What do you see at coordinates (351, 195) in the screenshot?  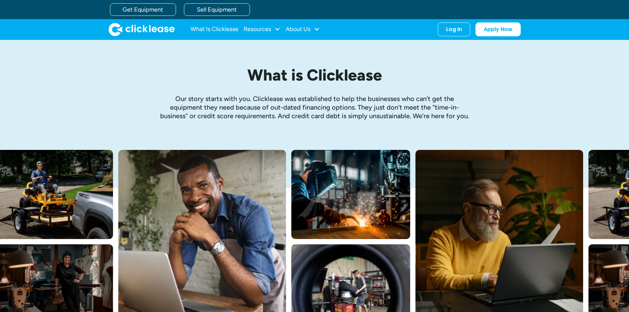 I see `img: A welder in a large mask working on a large pipe` at bounding box center [351, 195].